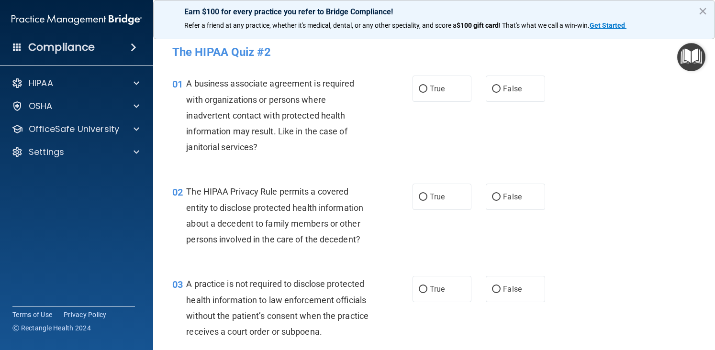  Describe the element at coordinates (275, 215) in the screenshot. I see `span: The HIPAA Privacy Rule permits a covered entity to disclose protected health information about a ...` at that location.